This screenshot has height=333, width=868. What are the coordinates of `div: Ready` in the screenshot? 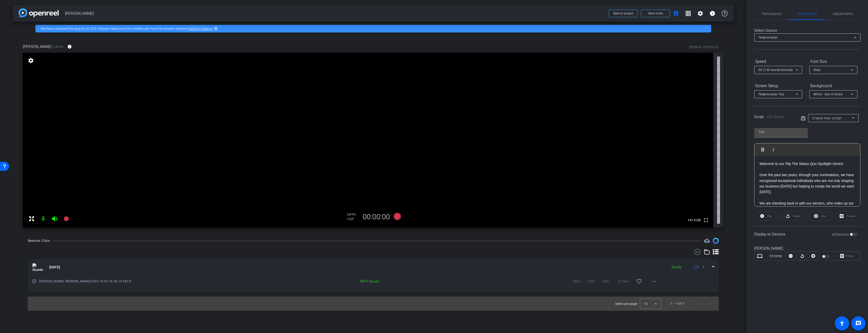 It's located at (677, 267).